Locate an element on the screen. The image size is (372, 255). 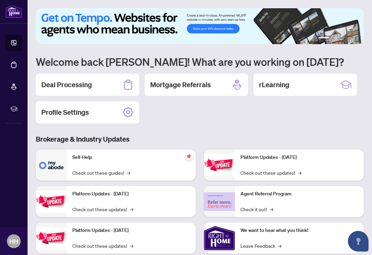
button: Open asap is located at coordinates (358, 241).